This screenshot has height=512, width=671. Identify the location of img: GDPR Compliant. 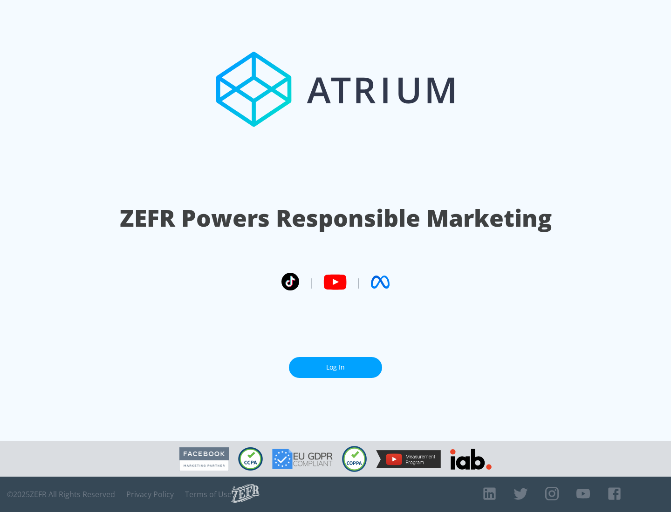
(302, 459).